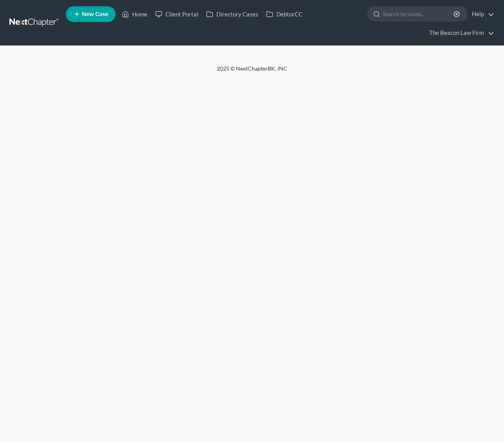  What do you see at coordinates (419, 14) in the screenshot?
I see `input: Search by name...` at bounding box center [419, 14].